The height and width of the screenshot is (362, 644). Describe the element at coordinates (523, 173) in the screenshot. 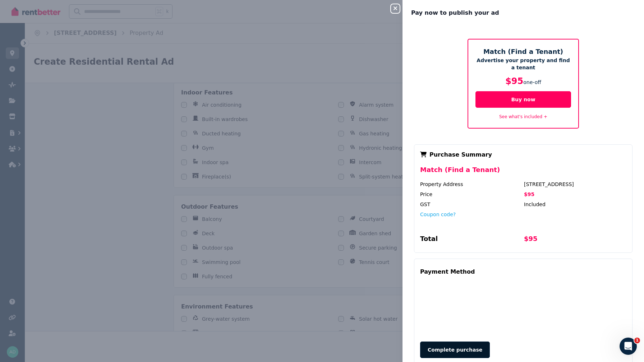

I see `div: Match (Find a Tenant)` at that location.